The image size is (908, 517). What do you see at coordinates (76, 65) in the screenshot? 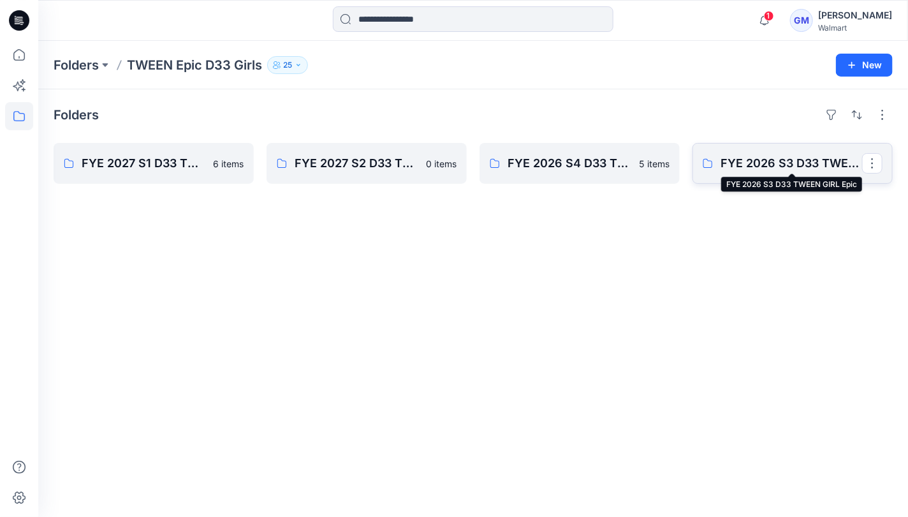
I see `a: Folders` at bounding box center [76, 65].